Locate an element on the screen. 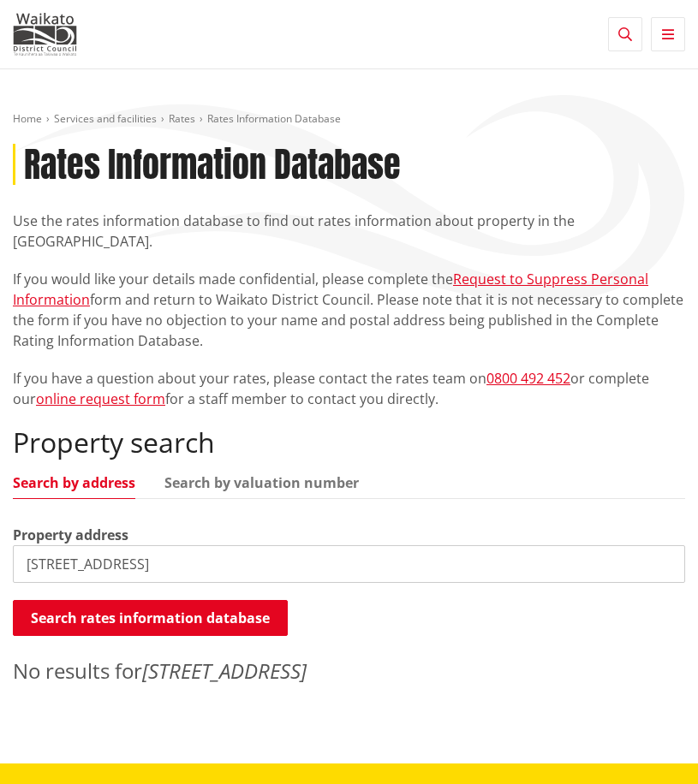 The width and height of the screenshot is (698, 784). p: No results for is located at coordinates (349, 671).